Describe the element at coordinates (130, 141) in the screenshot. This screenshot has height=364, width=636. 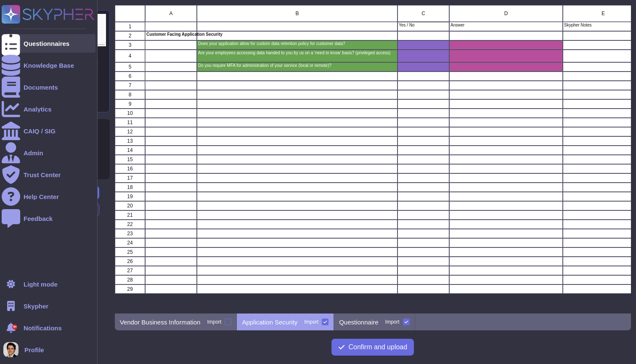
I see `div: 13` at that location.